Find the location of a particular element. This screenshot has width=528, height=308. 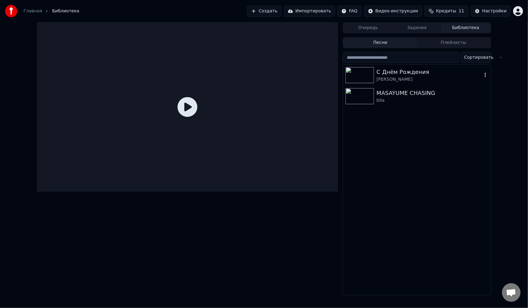

button: Очередь is located at coordinates (368, 28).